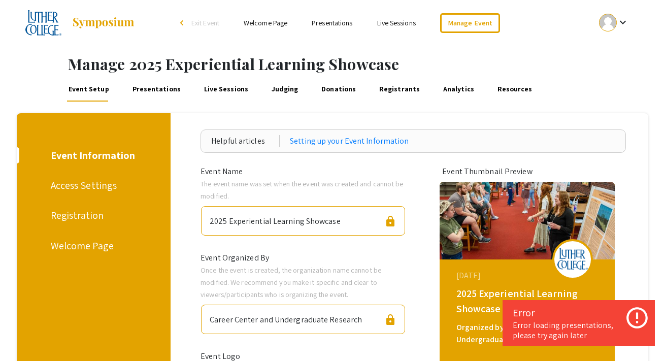 The image size is (665, 361). I want to click on span: Exit Event, so click(205, 23).